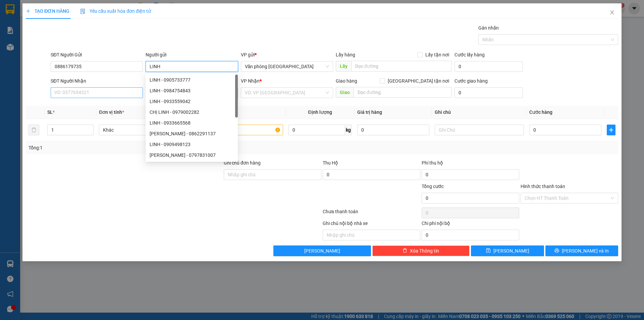 The height and width of the screenshot is (320, 644). Describe the element at coordinates (470, 55) in the screenshot. I see `label: Cước lấy hàng` at that location.